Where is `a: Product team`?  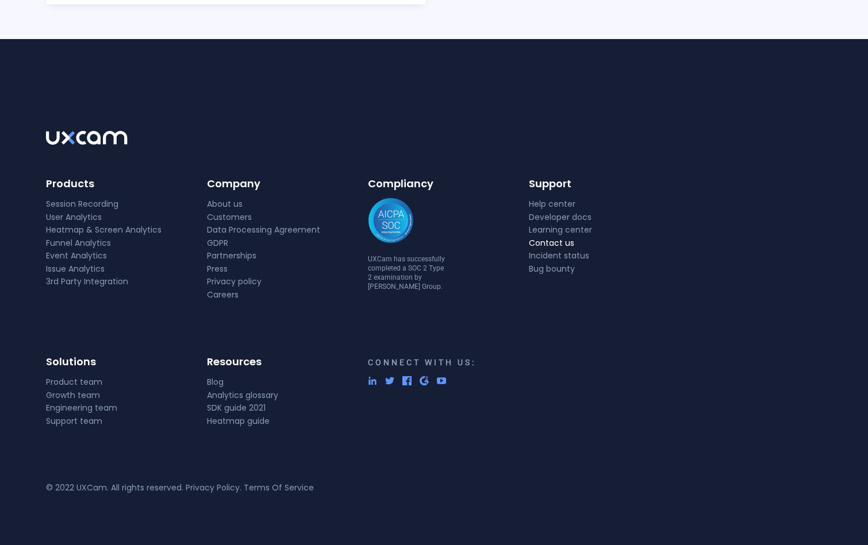
a: Product team is located at coordinates (74, 382).